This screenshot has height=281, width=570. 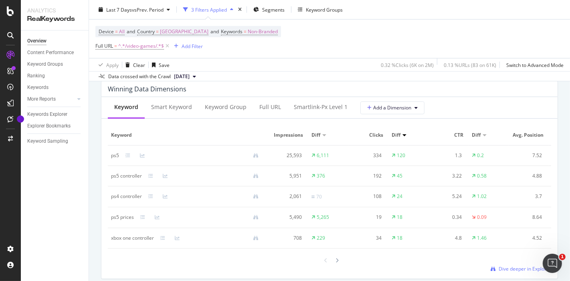 I want to click on div: Data crossed with the Crawl, so click(x=140, y=77).